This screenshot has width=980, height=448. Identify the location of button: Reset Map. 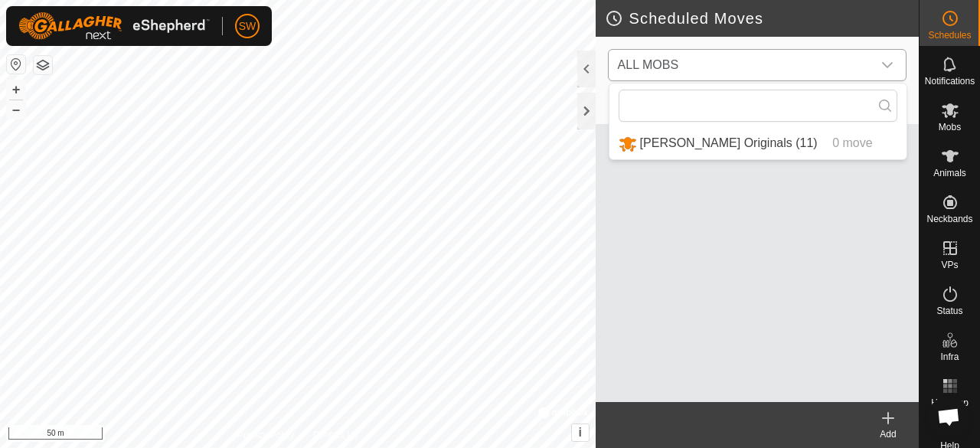
(16, 64).